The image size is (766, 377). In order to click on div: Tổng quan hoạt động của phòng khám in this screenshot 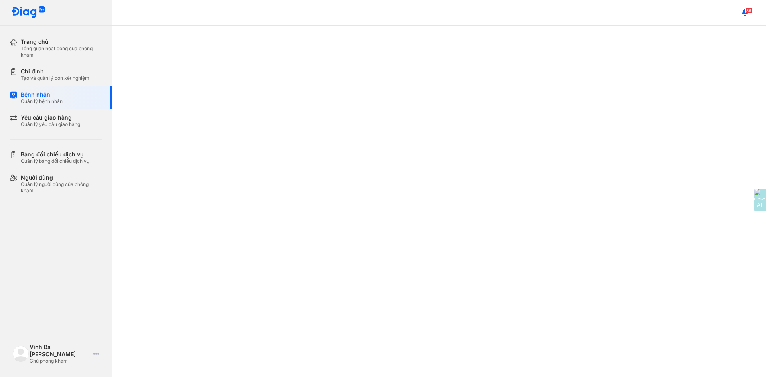, I will do `click(61, 52)`.